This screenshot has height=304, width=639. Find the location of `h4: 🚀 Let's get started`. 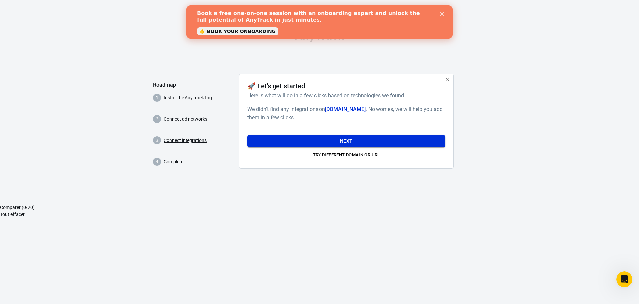

h4: 🚀 Let's get started is located at coordinates (276, 86).